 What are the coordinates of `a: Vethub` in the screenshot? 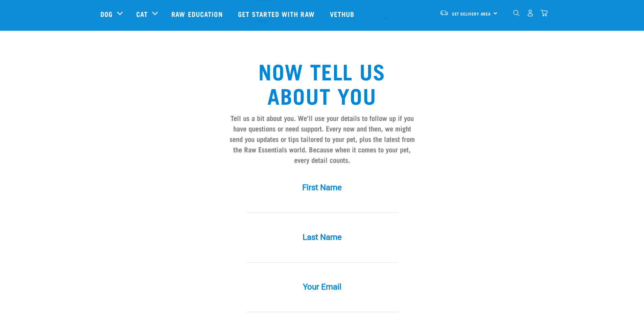 It's located at (343, 14).